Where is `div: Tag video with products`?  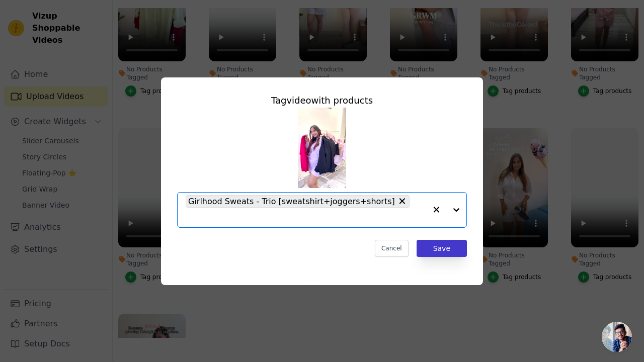
div: Tag video with products is located at coordinates (322, 101).